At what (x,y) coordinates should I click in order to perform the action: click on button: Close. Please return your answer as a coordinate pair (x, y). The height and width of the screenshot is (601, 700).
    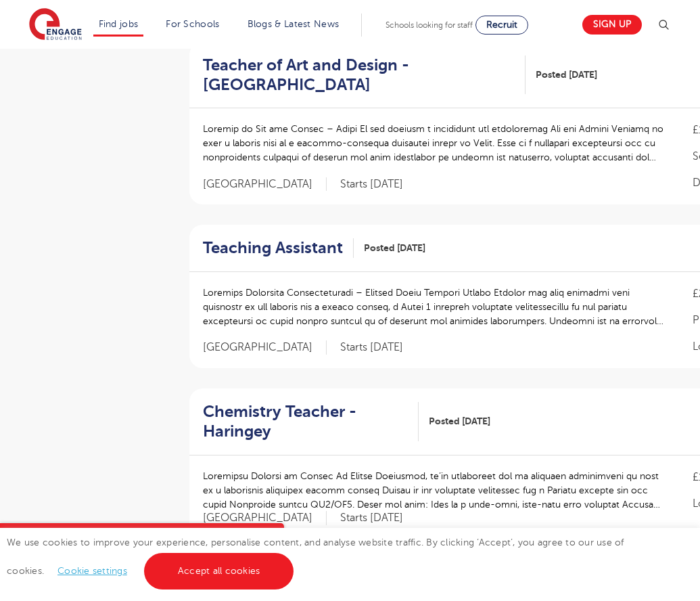
    Looking at the image, I should click on (271, 536).